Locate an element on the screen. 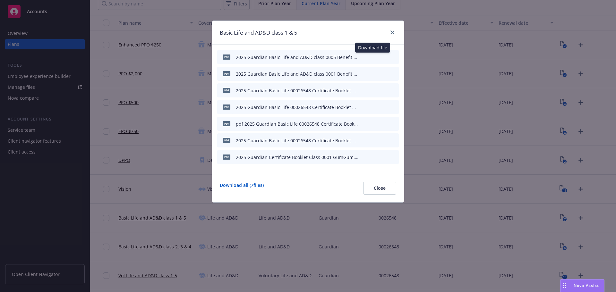 The width and height of the screenshot is (616, 292). div: 2025 Guardian Basic Life and AD&D class 0005 Benefit Summary.pdf is located at coordinates (297, 57).